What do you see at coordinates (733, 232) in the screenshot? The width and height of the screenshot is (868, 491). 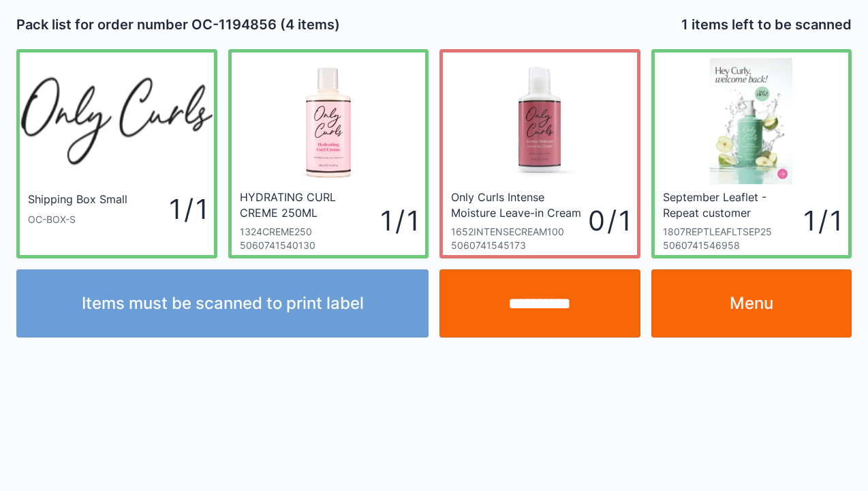 I see `div: 1807REPTLEAFLTSEP25` at bounding box center [733, 232].